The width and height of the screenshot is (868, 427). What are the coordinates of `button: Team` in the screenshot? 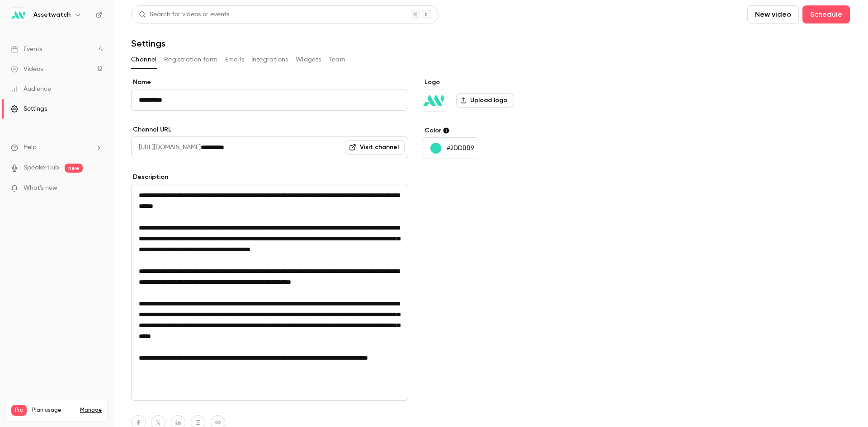 It's located at (337, 60).